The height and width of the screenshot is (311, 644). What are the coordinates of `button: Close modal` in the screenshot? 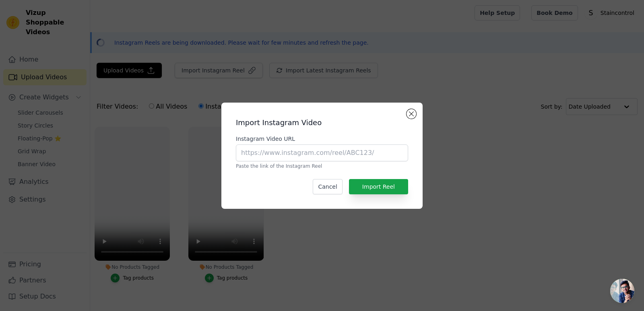 It's located at (411, 114).